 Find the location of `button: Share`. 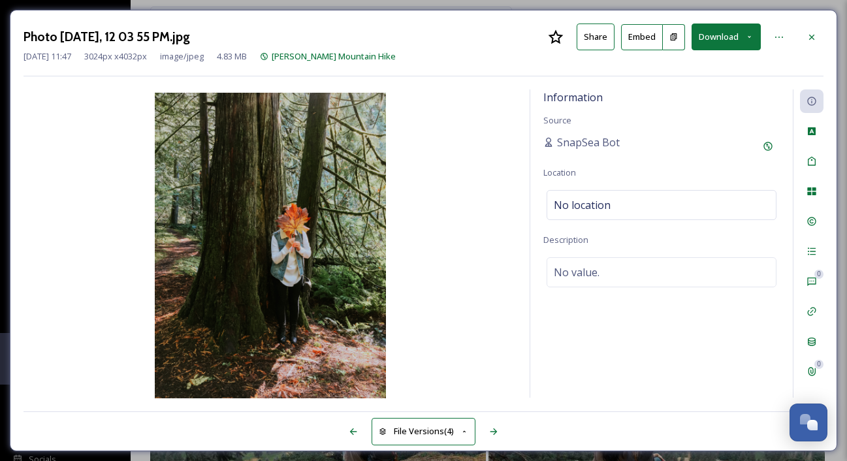

button: Share is located at coordinates (596, 37).